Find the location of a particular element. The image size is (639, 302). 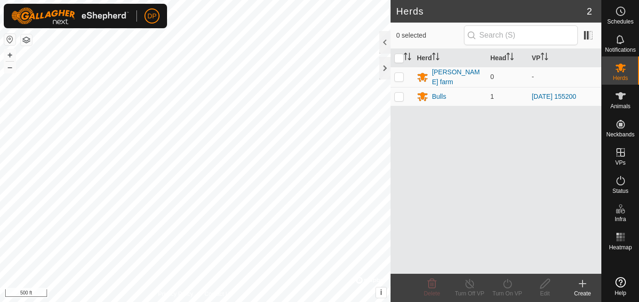

span: i is located at coordinates (381, 292).